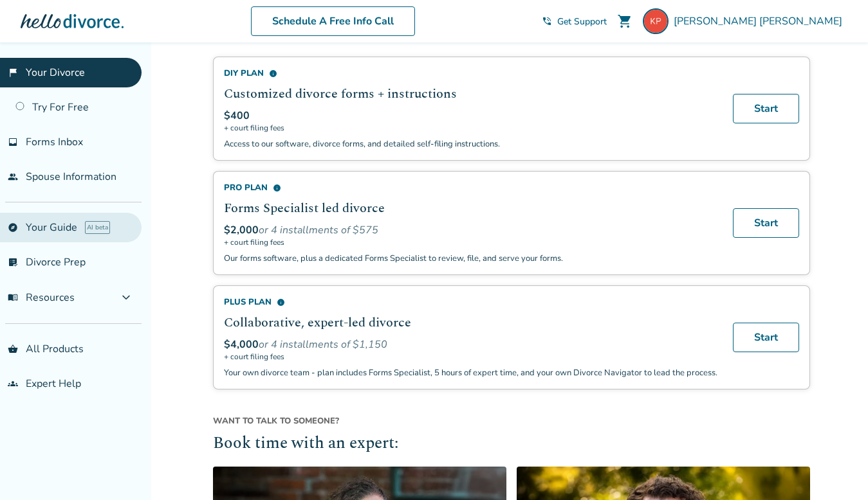 Image resolution: width=868 pixels, height=500 pixels. I want to click on span: shopping_cart, so click(625, 21).